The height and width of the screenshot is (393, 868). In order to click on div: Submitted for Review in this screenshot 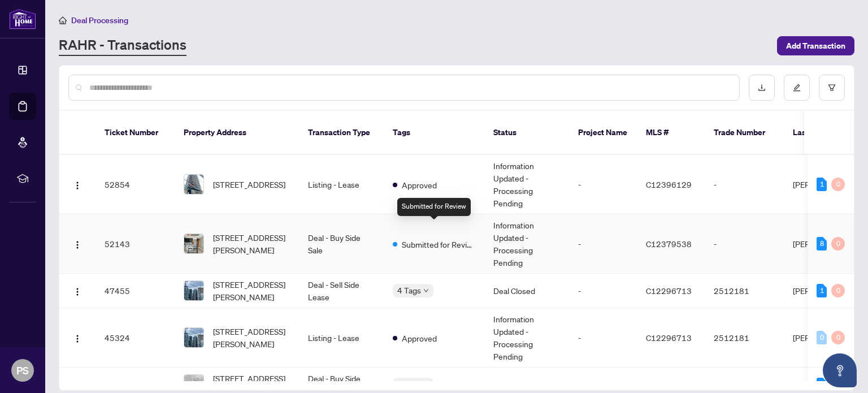, I will do `click(434, 207)`.